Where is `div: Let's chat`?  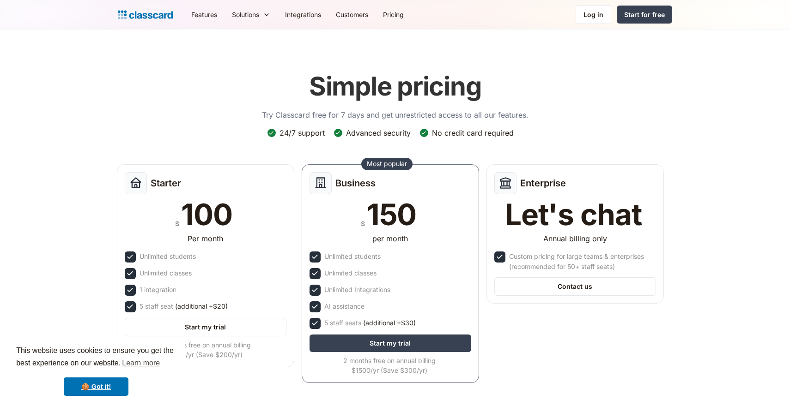
div: Let's chat is located at coordinates (573, 215).